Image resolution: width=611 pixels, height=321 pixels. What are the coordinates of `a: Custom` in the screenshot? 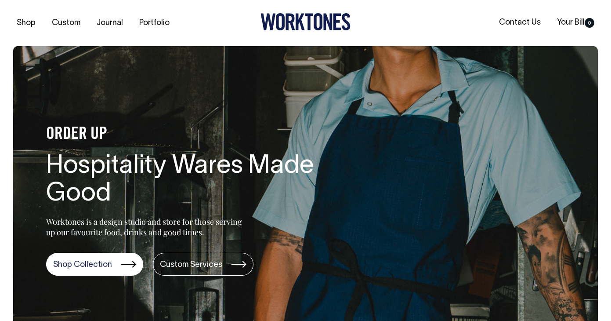 It's located at (66, 23).